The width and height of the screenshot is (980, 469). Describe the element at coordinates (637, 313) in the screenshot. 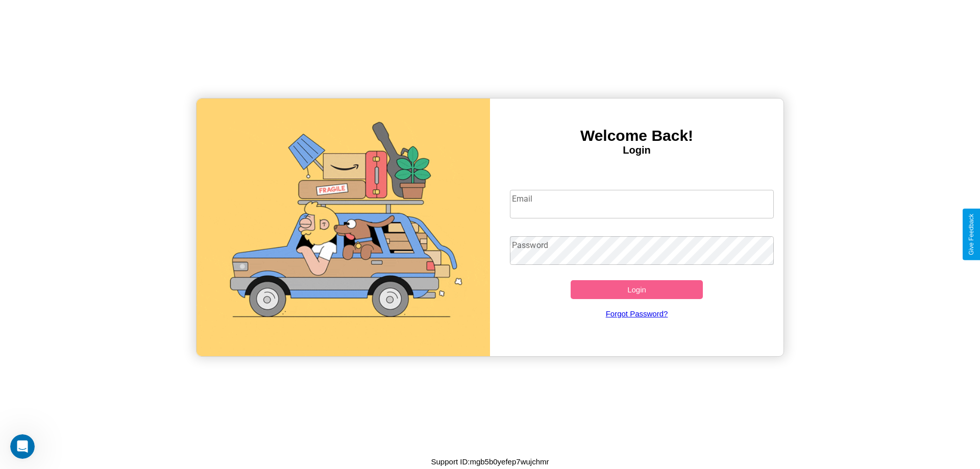

I see `a: Forgot Password?` at that location.